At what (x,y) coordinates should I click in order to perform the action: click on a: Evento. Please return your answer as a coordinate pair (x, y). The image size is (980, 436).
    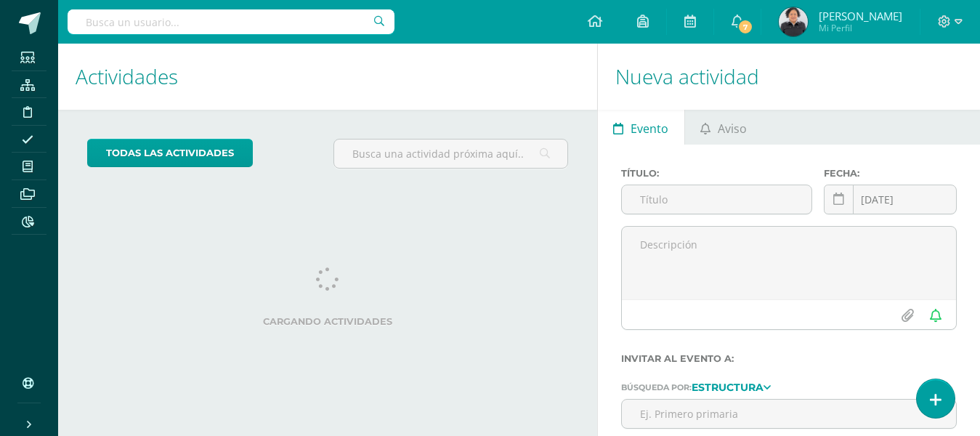
    Looking at the image, I should click on (641, 127).